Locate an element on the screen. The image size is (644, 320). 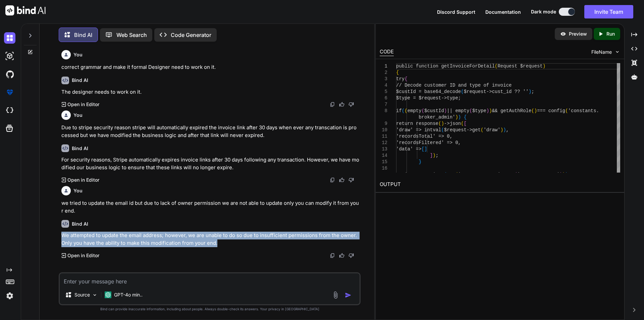
div: 15 is located at coordinates (384, 162).